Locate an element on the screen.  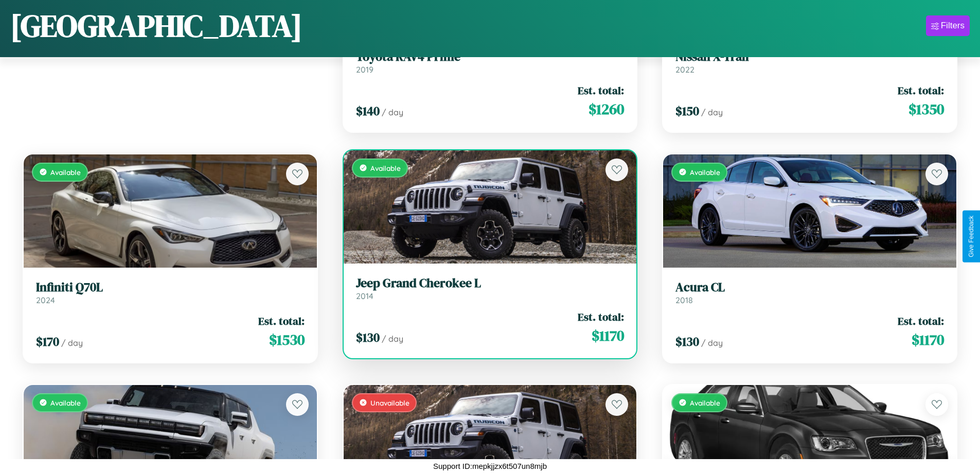
span: 2022 is located at coordinates (685, 70).